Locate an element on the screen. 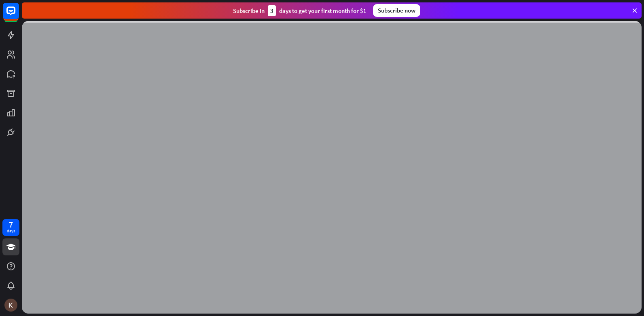 This screenshot has height=316, width=644. div: 3 is located at coordinates (272, 11).